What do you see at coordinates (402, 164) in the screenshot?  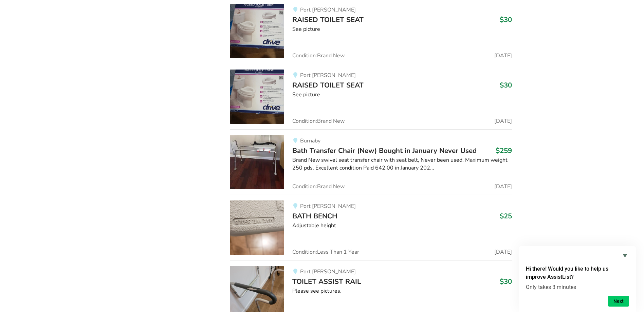 I see `div: Brand New swivel seat transfer chair with seat belt, Never been used. Maximum weight 250 pds. Exc...` at bounding box center [402, 164].